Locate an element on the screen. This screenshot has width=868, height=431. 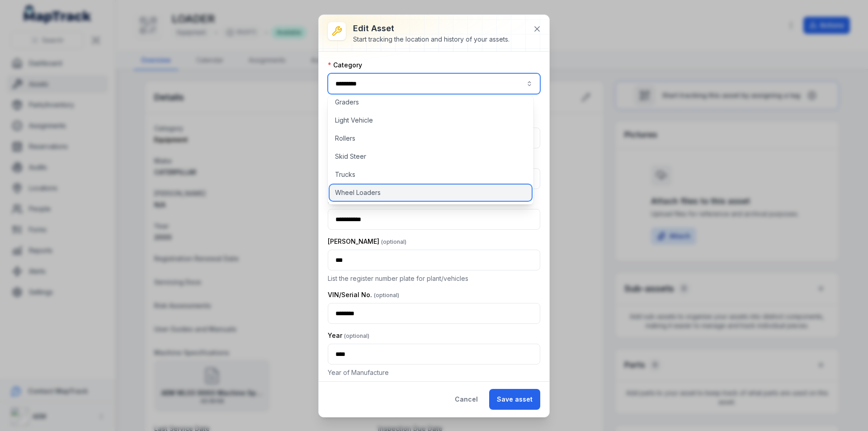
p: Year of Manufacture is located at coordinates (434, 373).